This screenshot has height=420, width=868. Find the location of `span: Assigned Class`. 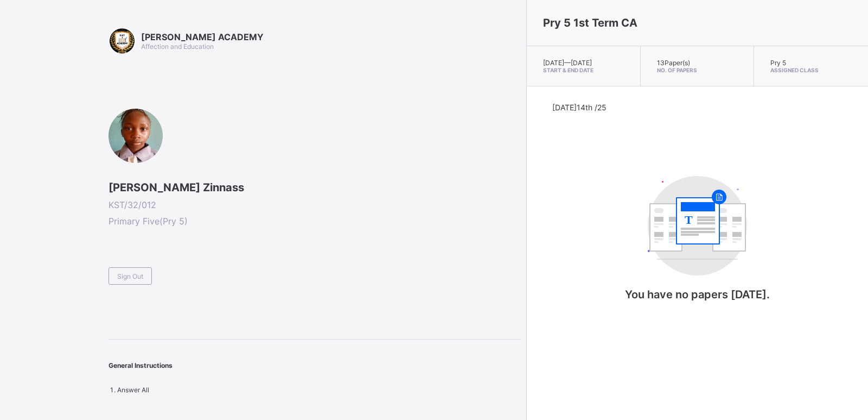

span: Assigned Class is located at coordinates (811, 70).